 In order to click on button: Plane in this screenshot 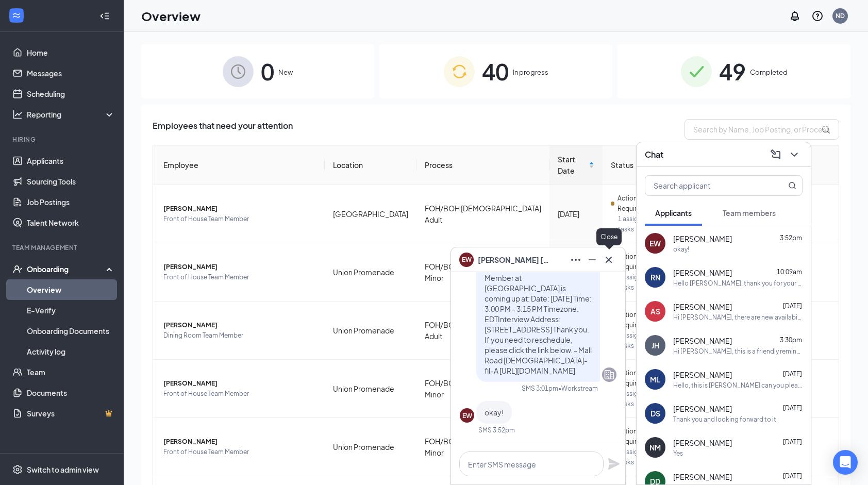, I will do `click(614, 464)`.